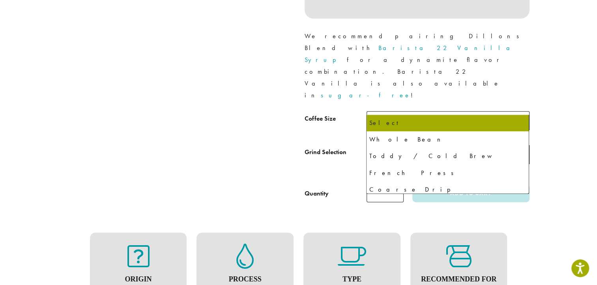 This screenshot has width=597, height=285. I want to click on div: Quantity, so click(316, 194).